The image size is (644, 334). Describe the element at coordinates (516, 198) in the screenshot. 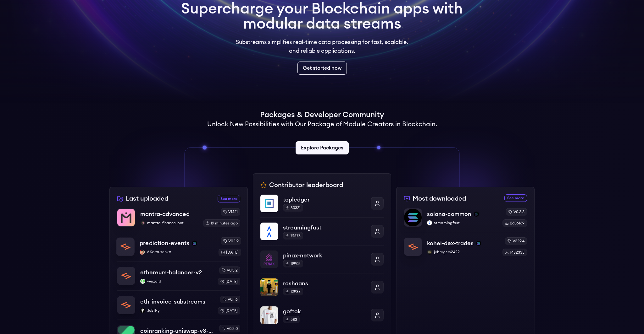

I see `a: See more most downloaded packages` at that location.